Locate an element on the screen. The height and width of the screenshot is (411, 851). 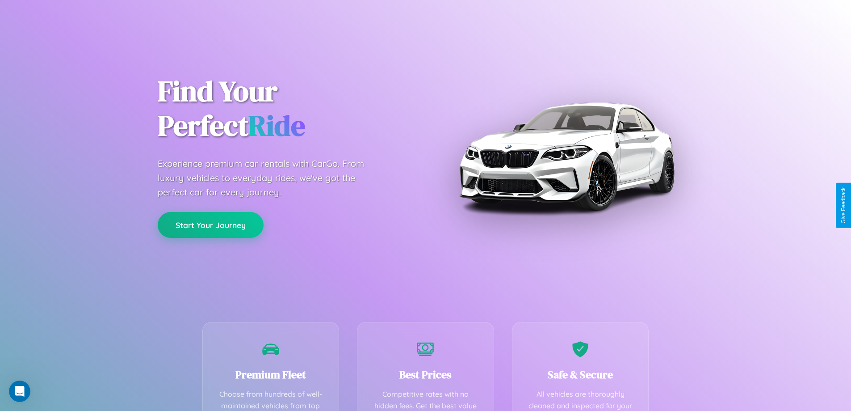
button: Start Your Journey is located at coordinates (210, 225).